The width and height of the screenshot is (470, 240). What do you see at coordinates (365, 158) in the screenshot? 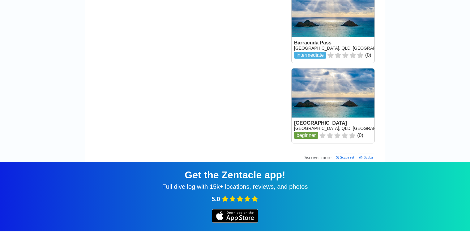
I see `div: Scuba` at bounding box center [365, 158].